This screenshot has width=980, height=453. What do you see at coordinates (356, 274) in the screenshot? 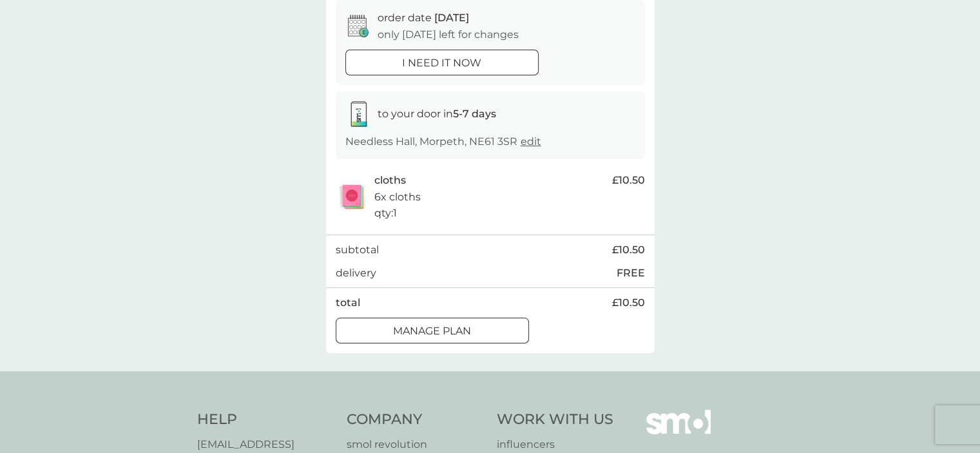
I see `p: delivery` at bounding box center [356, 274].